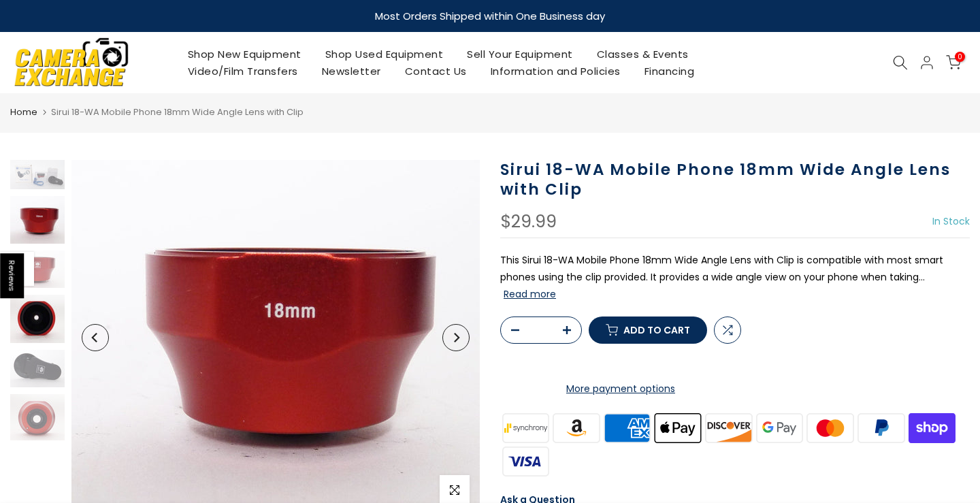 The image size is (980, 503). Describe the element at coordinates (648, 330) in the screenshot. I see `button: Add to cart` at that location.